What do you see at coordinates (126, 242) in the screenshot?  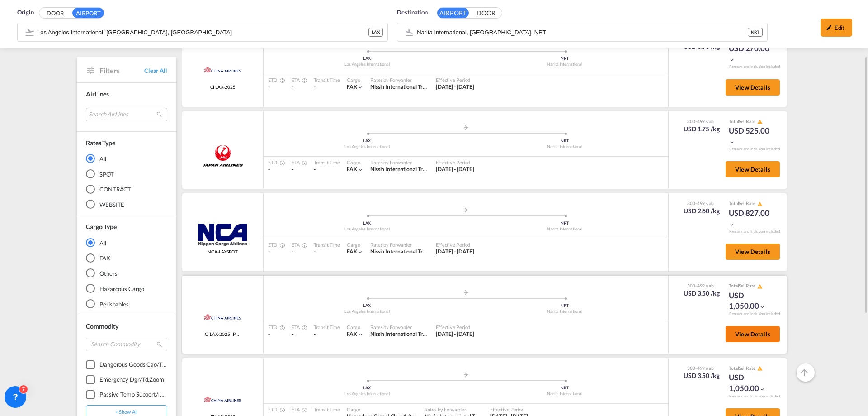 I see `md-radio-button: All` at bounding box center [126, 242].